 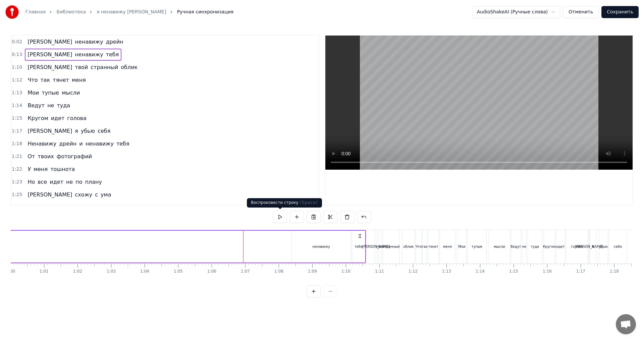 What do you see at coordinates (62, 169) in the screenshot?
I see `span: тошнота` at bounding box center [62, 169].